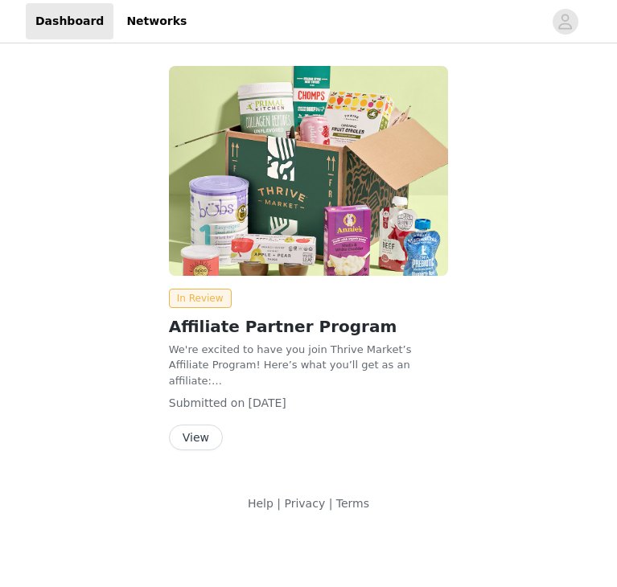 This screenshot has height=587, width=617. I want to click on a: Networks, so click(156, 21).